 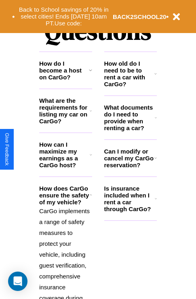 I want to click on h3: How do I become a host on CarGo?, so click(x=64, y=70).